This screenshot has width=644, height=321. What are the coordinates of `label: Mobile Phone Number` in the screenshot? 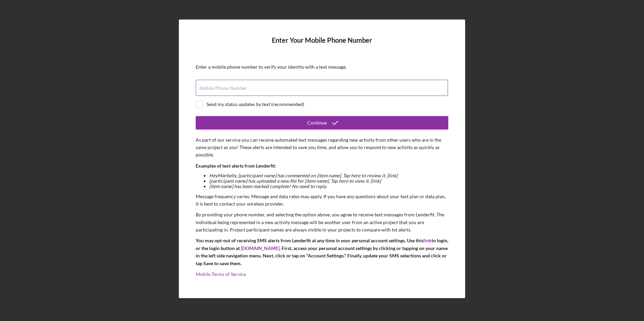 It's located at (224, 89).